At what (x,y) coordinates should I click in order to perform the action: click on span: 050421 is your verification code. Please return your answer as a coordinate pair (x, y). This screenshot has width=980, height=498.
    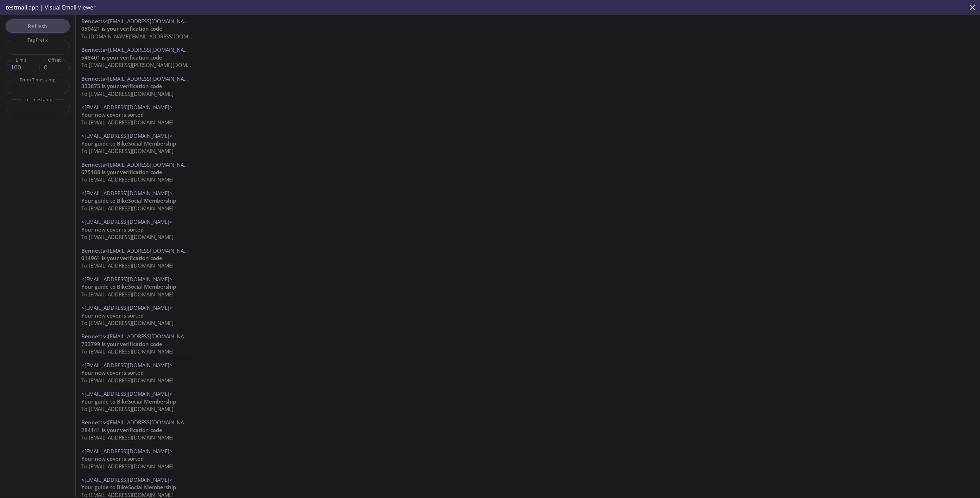
    Looking at the image, I should click on (121, 28).